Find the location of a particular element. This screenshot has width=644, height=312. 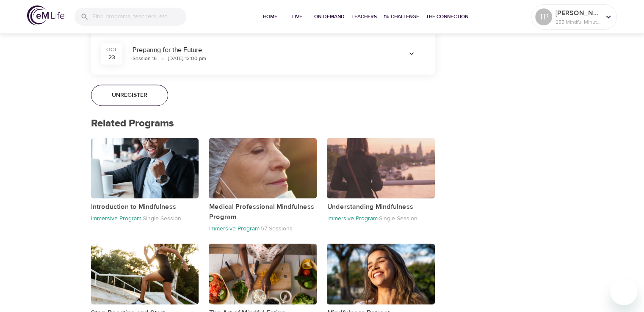

p: 57 Sessions is located at coordinates (276, 229).